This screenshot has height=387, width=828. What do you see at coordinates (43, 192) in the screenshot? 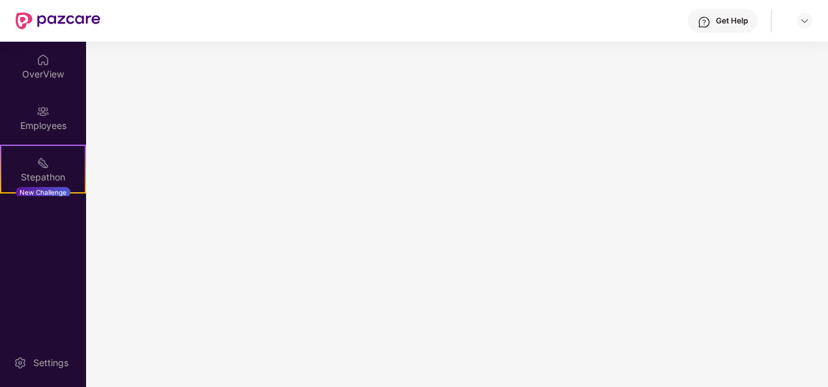
I see `div: New Challenge` at bounding box center [43, 192].